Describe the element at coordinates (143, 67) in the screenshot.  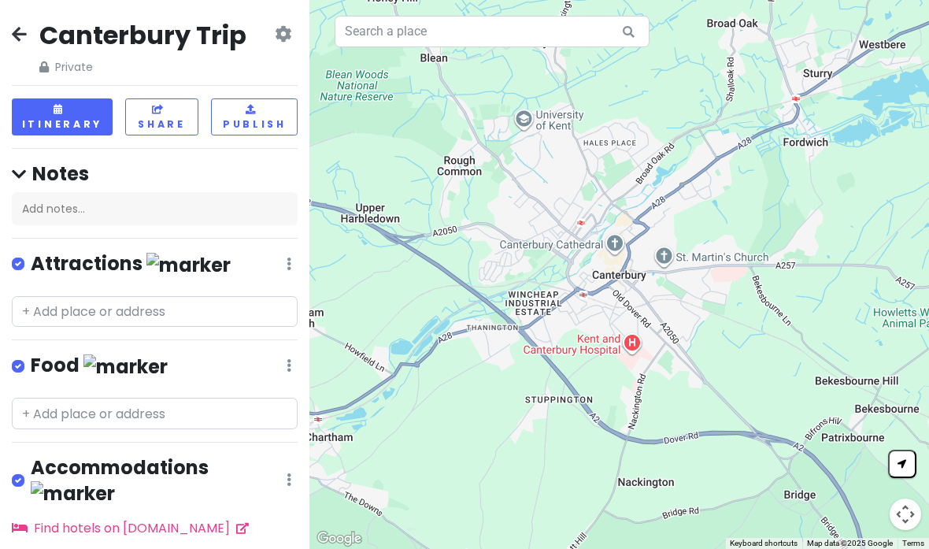
I see `span: Private` at that location.